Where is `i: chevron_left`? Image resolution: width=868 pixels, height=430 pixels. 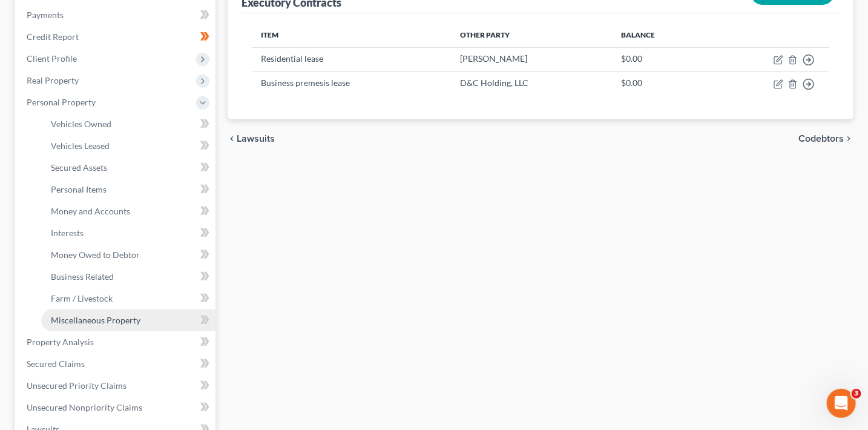
i: chevron_left is located at coordinates (232, 139).